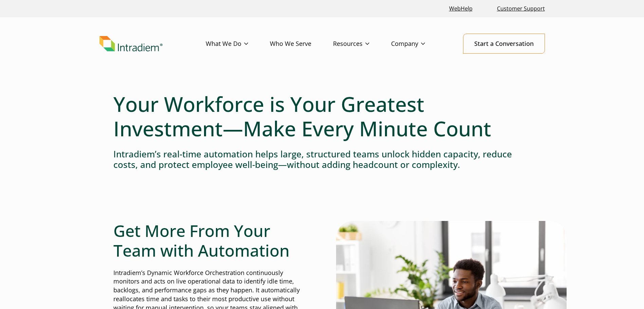 The width and height of the screenshot is (644, 309). What do you see at coordinates (302, 44) in the screenshot?
I see `a: Who We Serve` at bounding box center [302, 44].